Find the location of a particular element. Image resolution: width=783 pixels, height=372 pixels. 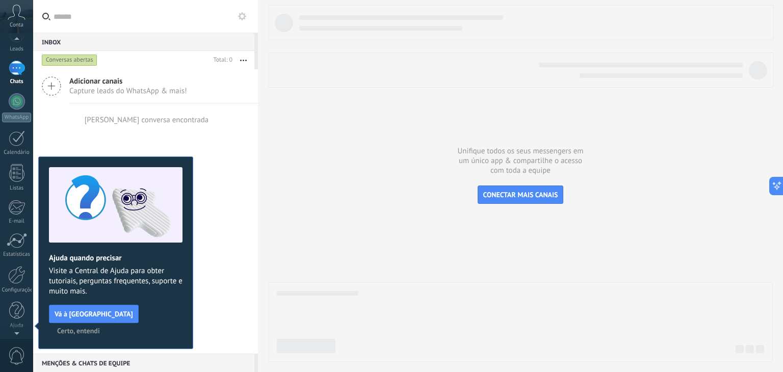

div: Total: 0 is located at coordinates (221, 60).